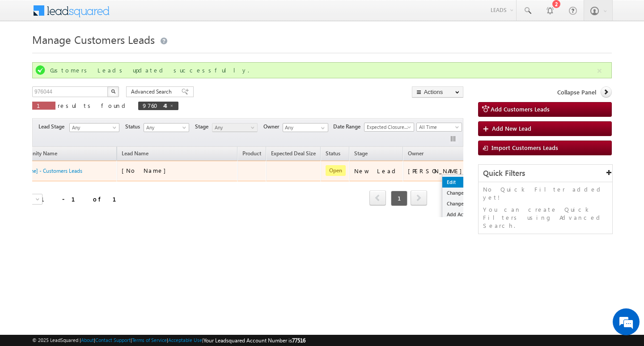  Describe the element at coordinates (93, 105) in the screenshot. I see `span: results found` at that location.